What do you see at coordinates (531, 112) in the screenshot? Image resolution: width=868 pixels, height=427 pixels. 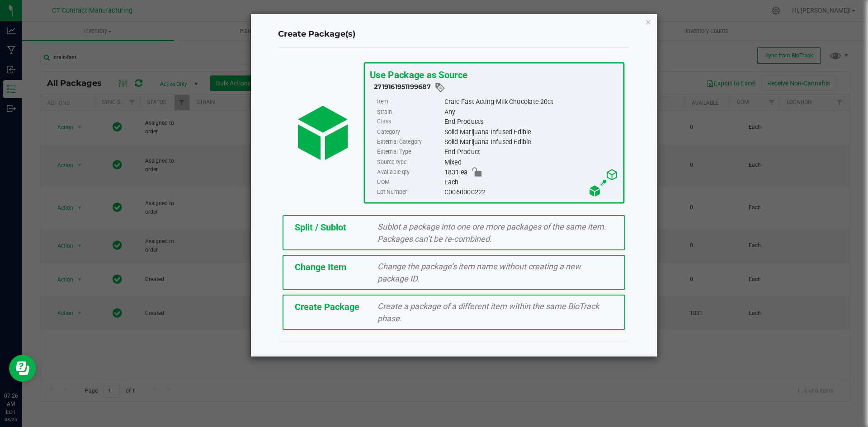 I see `div: Any` at bounding box center [531, 112].